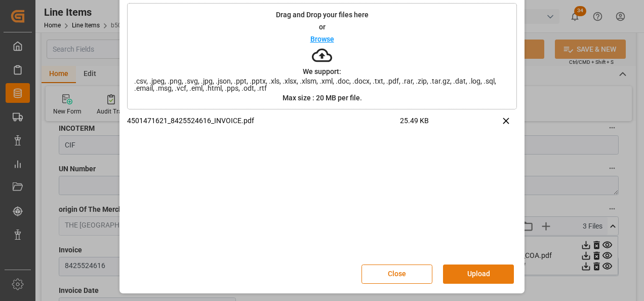 This screenshot has width=644, height=301. I want to click on span: .csv, .jpeg, .png, .svg, .jpg, .json, .ppt, .pptx, .xls, .xlsx, .xlsm, .xml, .doc, .docx, .txt, ...., so click(322, 84).